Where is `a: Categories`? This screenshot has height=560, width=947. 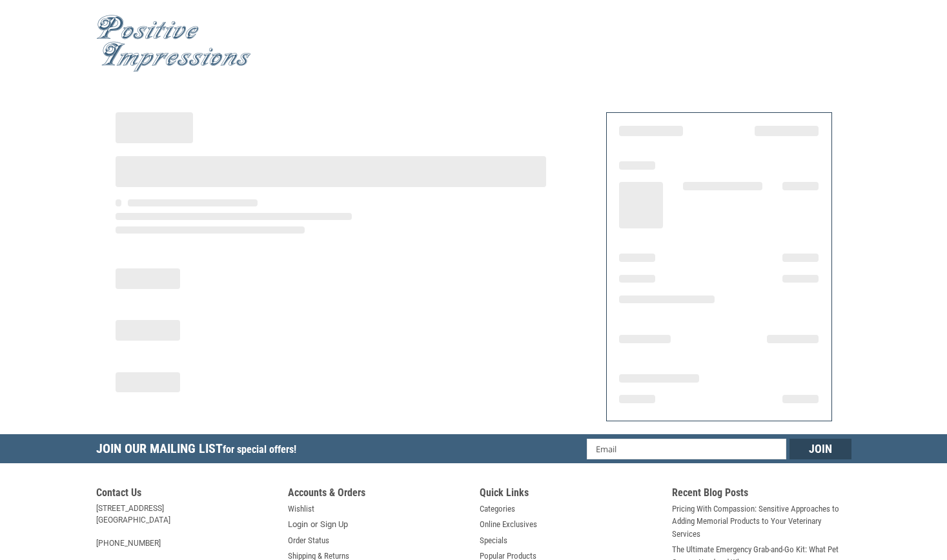
a: Categories is located at coordinates (497, 509).